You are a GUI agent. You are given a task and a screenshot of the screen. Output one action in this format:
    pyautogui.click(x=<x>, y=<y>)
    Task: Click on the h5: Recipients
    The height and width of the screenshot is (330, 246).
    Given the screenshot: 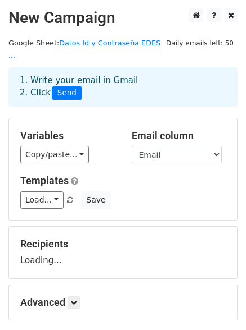 What is the action you would take?
    pyautogui.click(x=122, y=244)
    